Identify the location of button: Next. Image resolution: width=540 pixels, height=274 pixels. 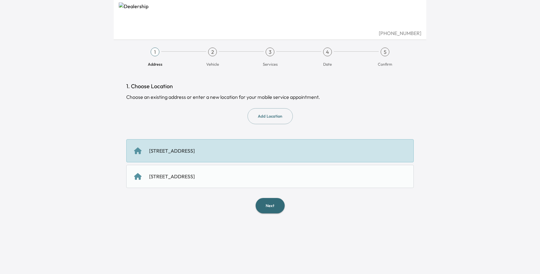
(270, 205).